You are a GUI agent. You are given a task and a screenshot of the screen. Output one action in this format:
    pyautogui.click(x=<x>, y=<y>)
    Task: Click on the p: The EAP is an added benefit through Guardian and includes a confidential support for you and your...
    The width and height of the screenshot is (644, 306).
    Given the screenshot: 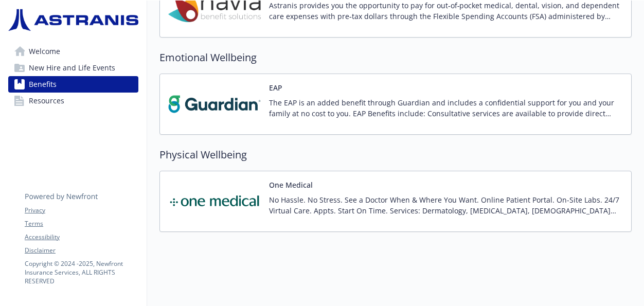 What is the action you would take?
    pyautogui.click(x=446, y=108)
    